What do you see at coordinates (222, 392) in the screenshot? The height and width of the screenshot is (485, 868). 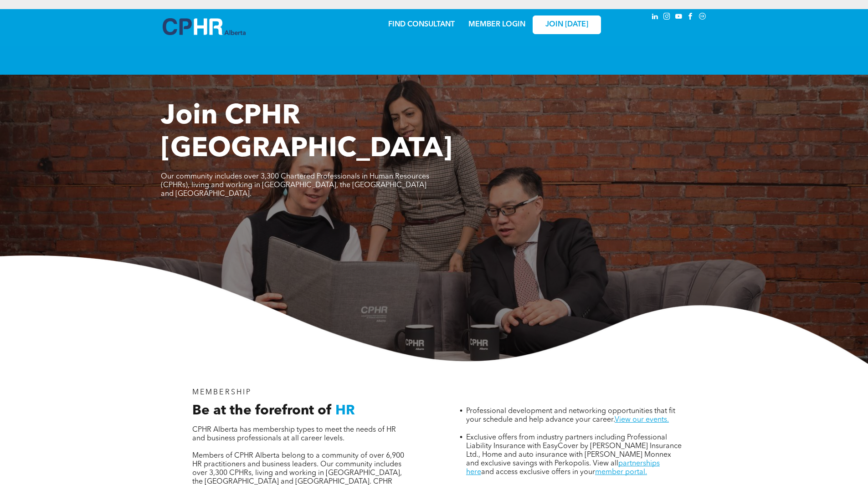 I see `span: MEMBERSHIP` at bounding box center [222, 392].